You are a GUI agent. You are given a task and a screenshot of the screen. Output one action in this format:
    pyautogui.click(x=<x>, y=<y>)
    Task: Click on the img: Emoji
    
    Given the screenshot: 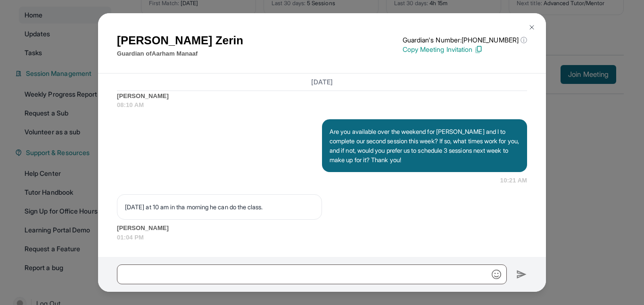 What is the action you would take?
    pyautogui.click(x=497, y=274)
    